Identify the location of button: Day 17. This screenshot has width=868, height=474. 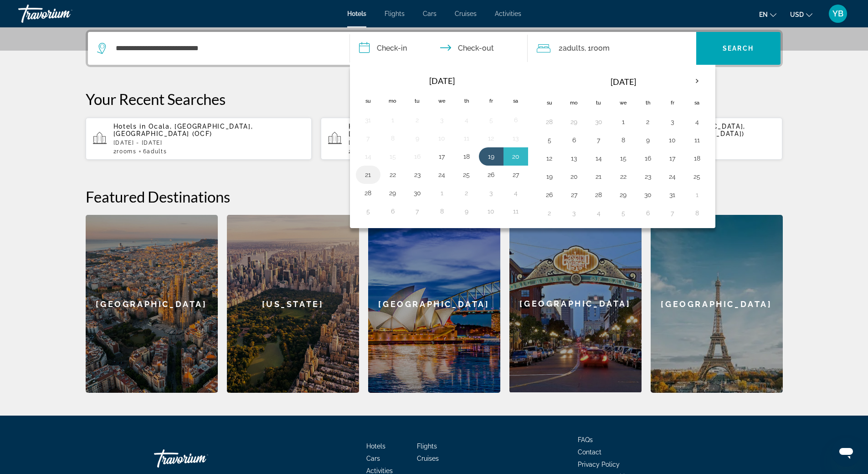
(673, 158).